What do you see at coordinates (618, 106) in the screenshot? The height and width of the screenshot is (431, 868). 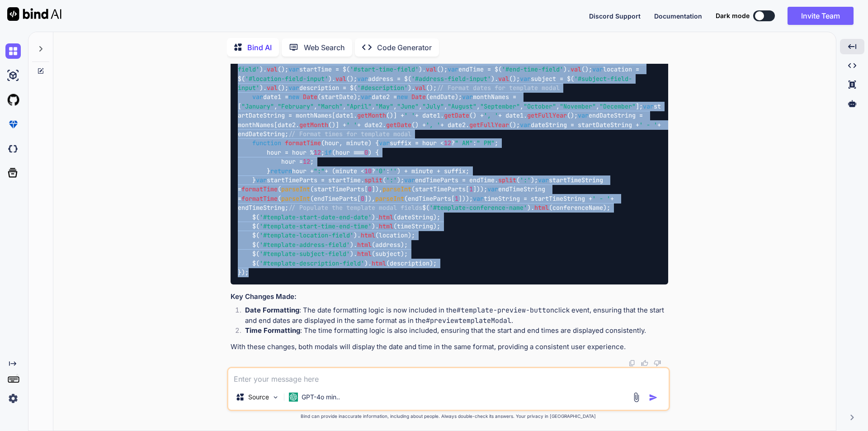 I see `span: "December"` at bounding box center [618, 106].